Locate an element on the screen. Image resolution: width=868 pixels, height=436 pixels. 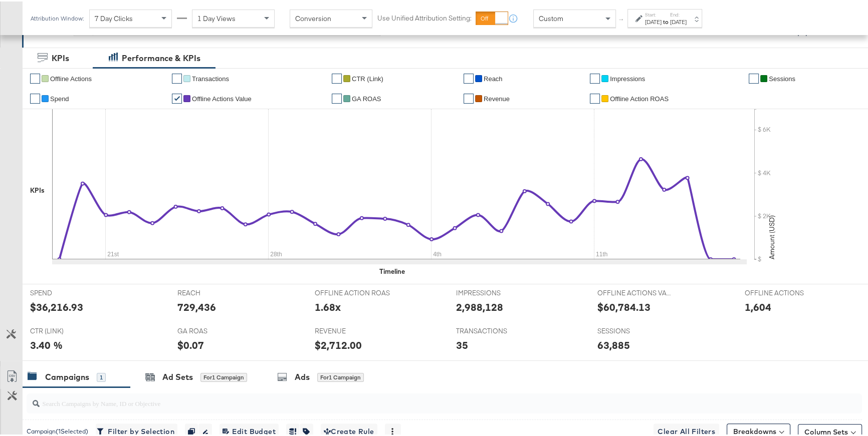
span: REVENUE is located at coordinates (352, 330).